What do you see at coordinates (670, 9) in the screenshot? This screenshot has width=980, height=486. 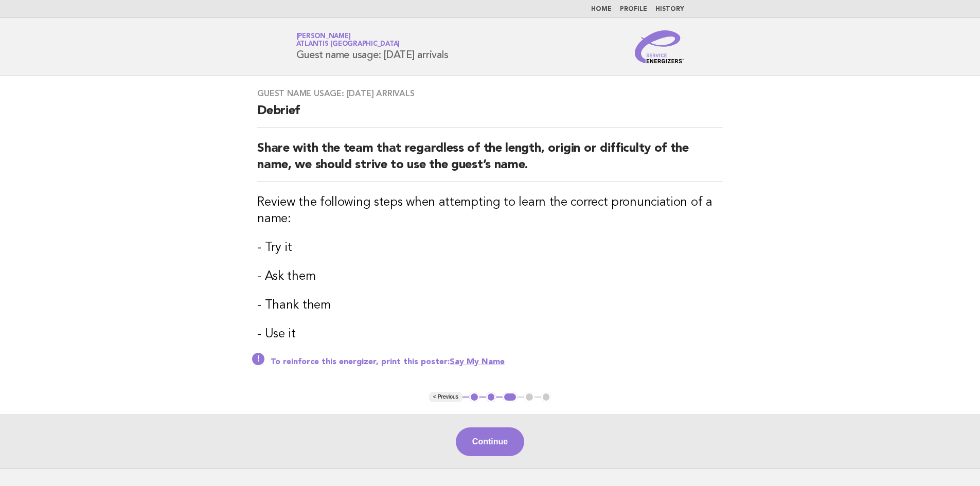 I see `a: History` at bounding box center [670, 9].